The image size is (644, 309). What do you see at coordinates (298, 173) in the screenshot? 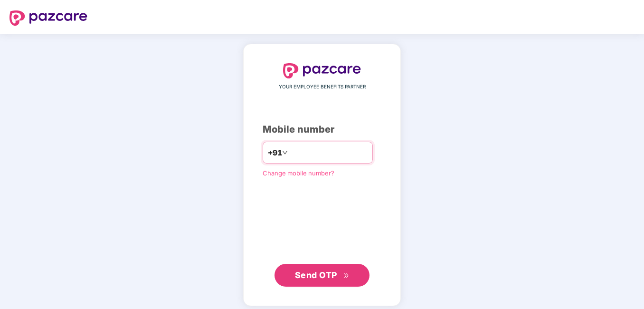
I see `span: Change mobile number?` at bounding box center [298, 173].